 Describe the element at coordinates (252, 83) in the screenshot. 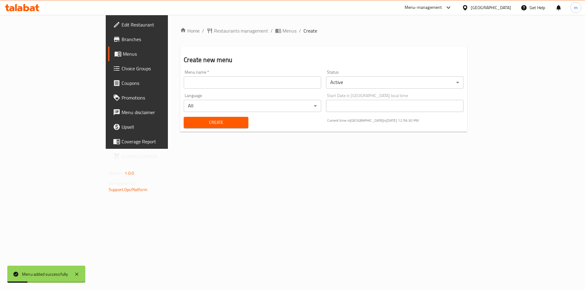

I see `input: Please enter Menu name` at that location.